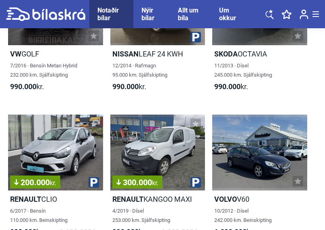  I want to click on h2: V60, so click(259, 199).